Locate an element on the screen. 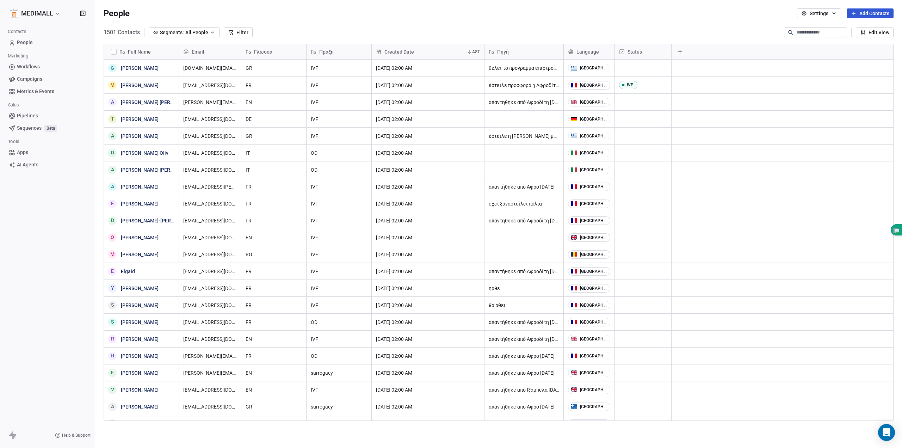  span: Marketing is located at coordinates (18, 56).